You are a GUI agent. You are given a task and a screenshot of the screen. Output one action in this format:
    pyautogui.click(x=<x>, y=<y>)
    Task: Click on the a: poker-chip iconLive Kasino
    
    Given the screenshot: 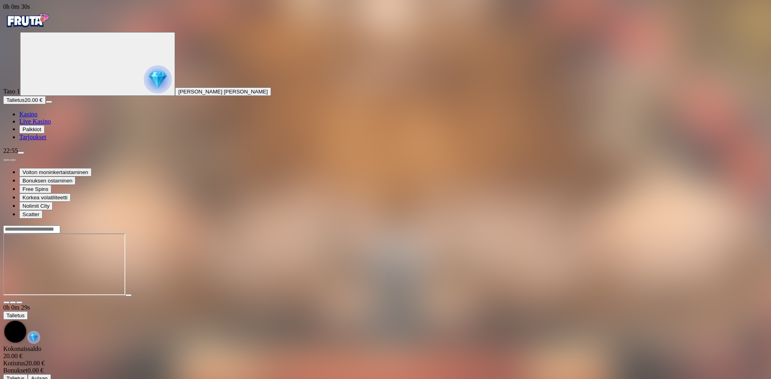 What is the action you would take?
    pyautogui.click(x=35, y=121)
    